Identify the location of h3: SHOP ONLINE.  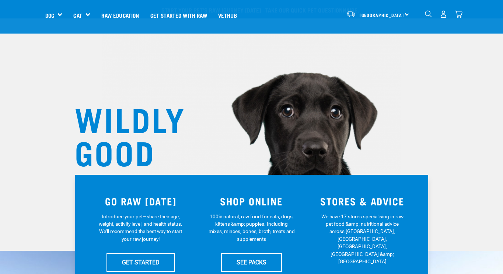
(251, 201).